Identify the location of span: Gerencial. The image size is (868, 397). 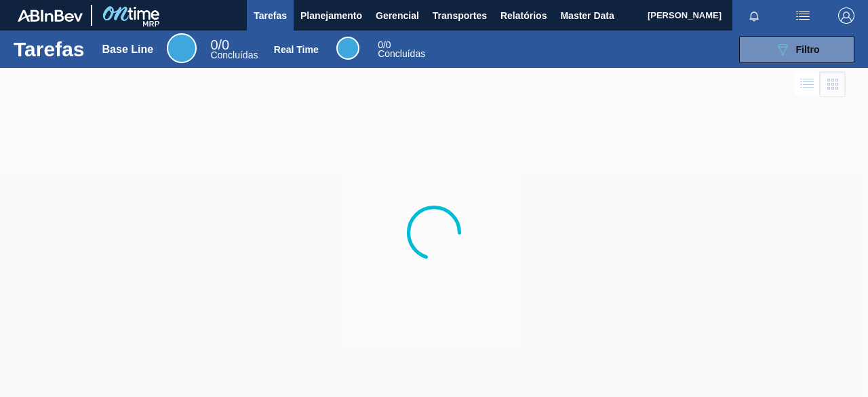
(397, 16).